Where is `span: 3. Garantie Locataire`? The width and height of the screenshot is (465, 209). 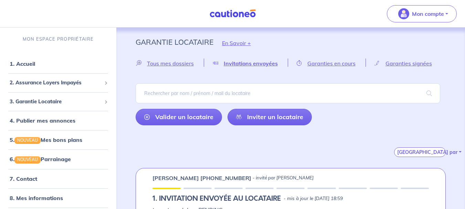 span: 3. Garantie Locataire is located at coordinates (55, 102).